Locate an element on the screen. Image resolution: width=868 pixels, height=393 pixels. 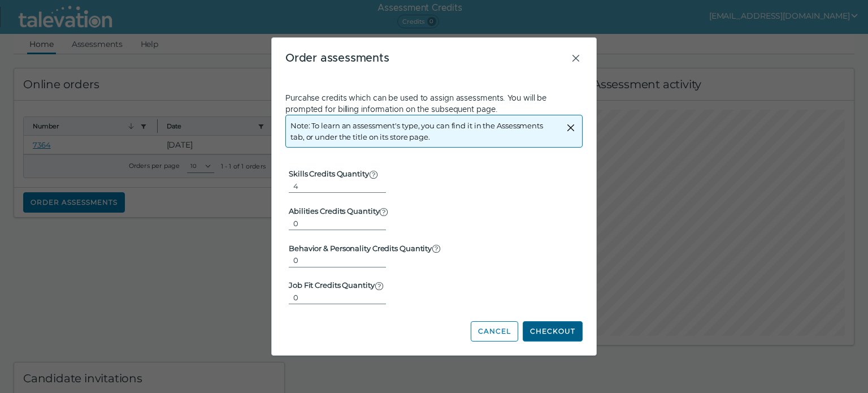
p: Purcahse credits which can be used to assign assessments. You will be prompted for billing inform... is located at coordinates (434, 103).